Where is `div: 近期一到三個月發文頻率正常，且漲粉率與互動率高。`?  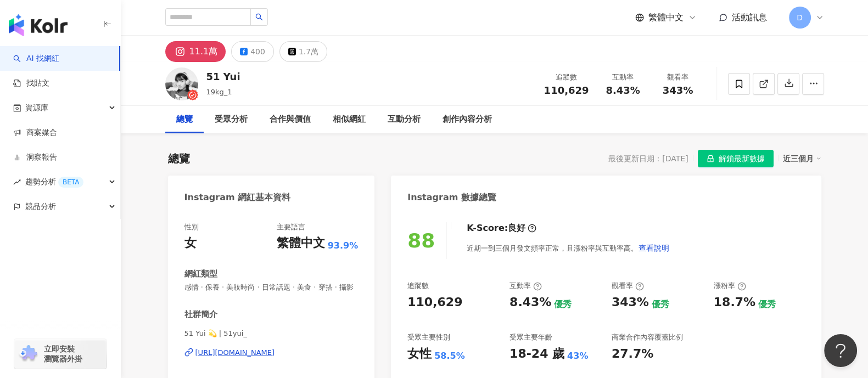 div: 近期一到三個月發文頻率正常，且漲粉率與互動率高。 is located at coordinates (568, 248).